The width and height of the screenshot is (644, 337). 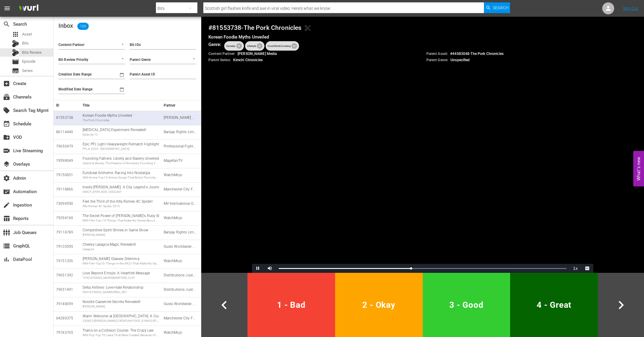 I want to click on span: Live Streaming, so click(x=7, y=151).